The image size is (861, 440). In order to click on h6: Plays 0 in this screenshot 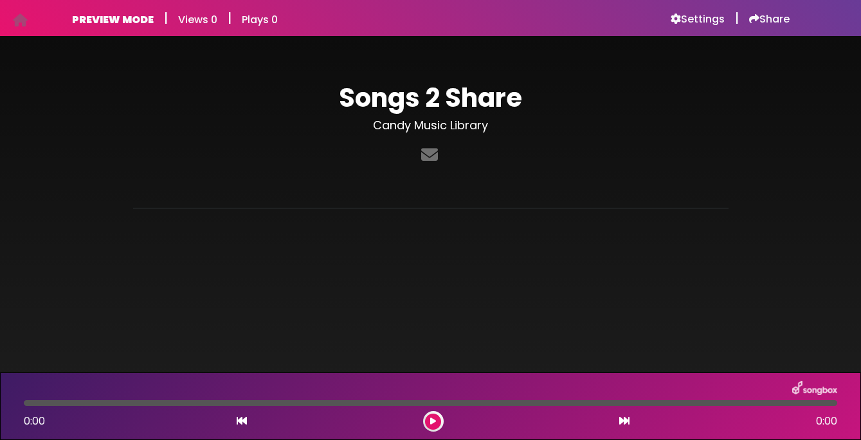, I will do `click(260, 19)`.